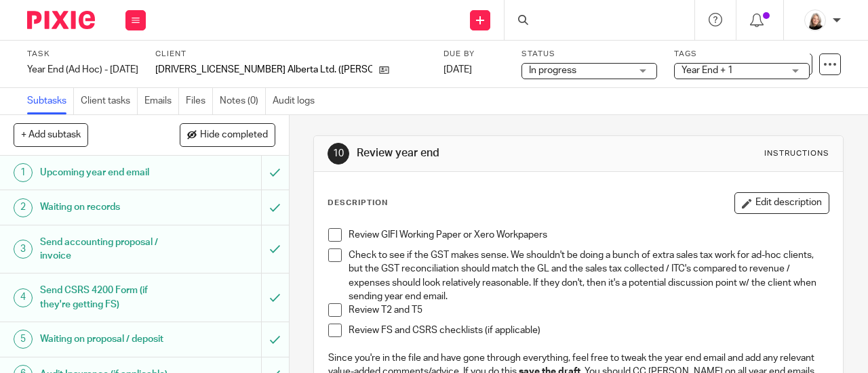 Image resolution: width=868 pixels, height=373 pixels. I want to click on label: Task, so click(83, 54).